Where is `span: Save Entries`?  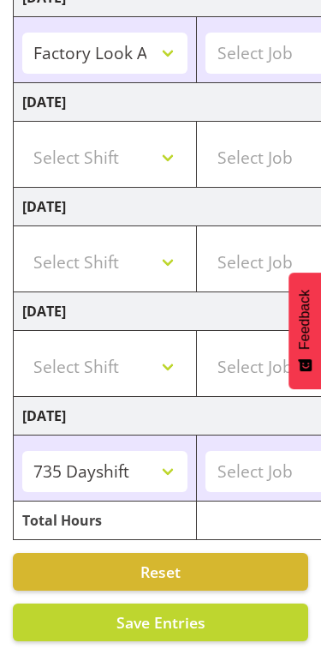
span: Save Entries is located at coordinates (161, 622).